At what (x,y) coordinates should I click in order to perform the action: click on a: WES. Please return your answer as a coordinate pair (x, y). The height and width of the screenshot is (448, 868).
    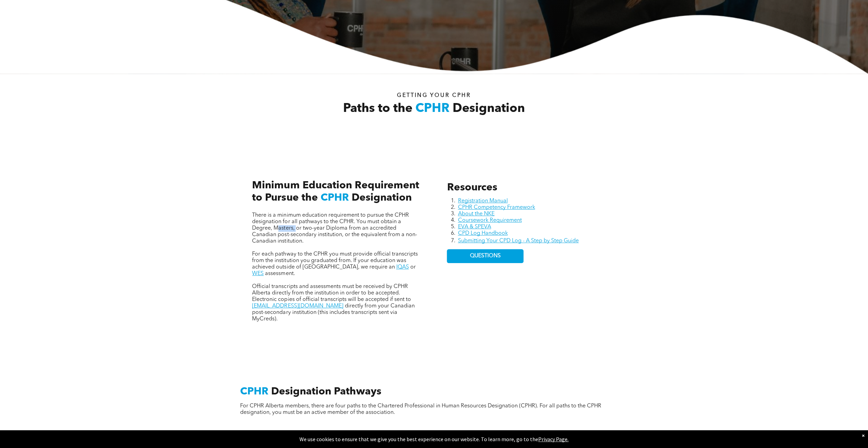
    Looking at the image, I should click on (257, 273).